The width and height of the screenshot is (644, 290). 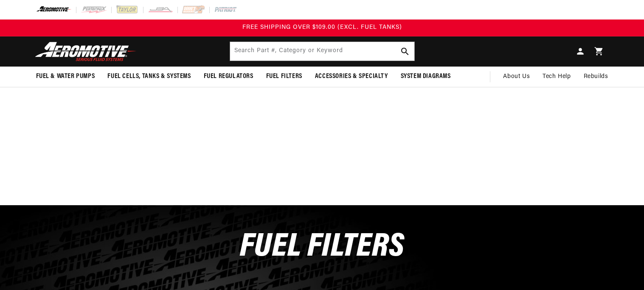 What do you see at coordinates (516, 76) in the screenshot?
I see `span: About Us` at bounding box center [516, 76].